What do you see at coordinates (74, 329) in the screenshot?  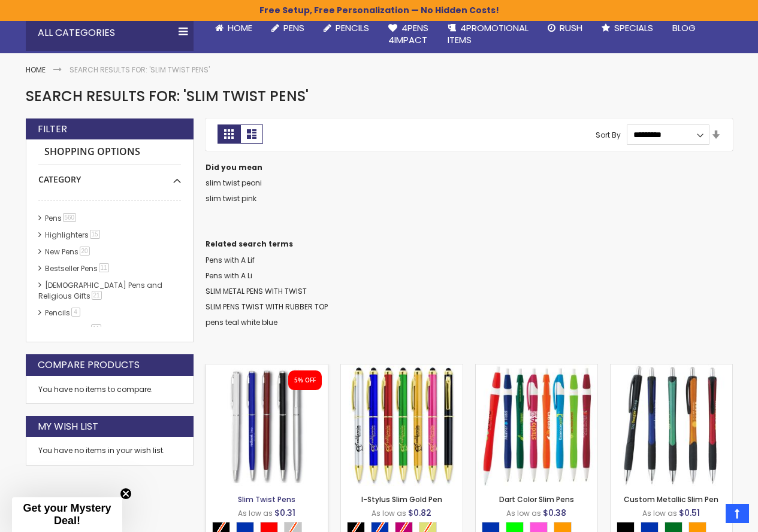 I see `a: hp-featured11` at bounding box center [74, 329].